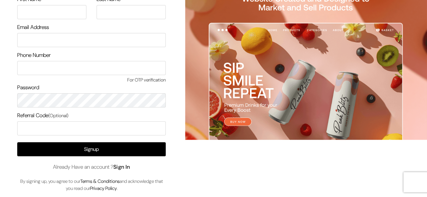 The width and height of the screenshot is (427, 197). What do you see at coordinates (28, 88) in the screenshot?
I see `label: Password` at bounding box center [28, 88].